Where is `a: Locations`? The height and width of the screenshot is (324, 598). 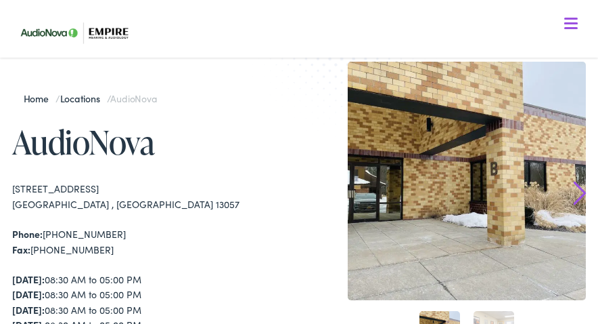 a: Locations is located at coordinates (83, 98).